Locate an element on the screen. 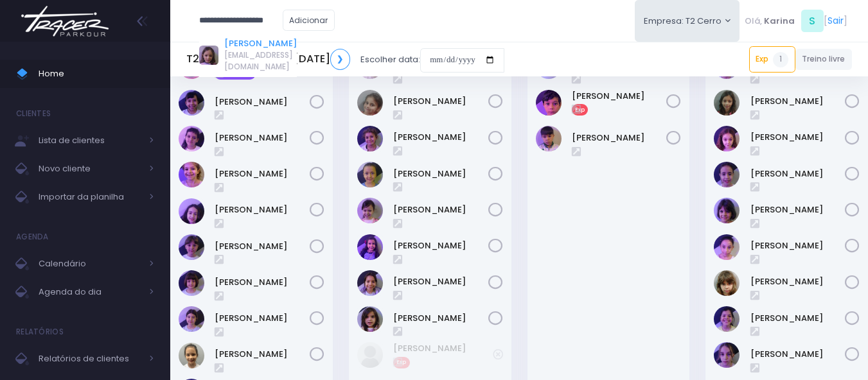 Image resolution: width=868 pixels, height=380 pixels. span: Novo cliente is located at coordinates (90, 169).